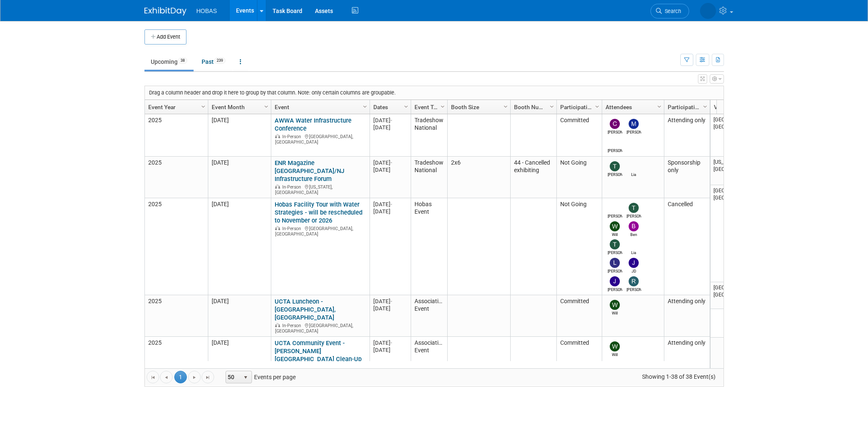  What do you see at coordinates (634, 289) in the screenshot?
I see `div: Rene Garcia` at bounding box center [634, 289].